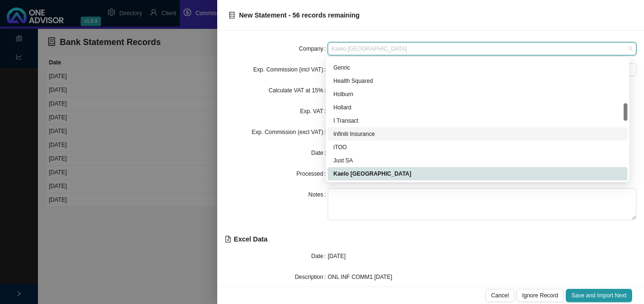 The image size is (644, 304). What do you see at coordinates (500, 296) in the screenshot?
I see `button: Cancel` at bounding box center [500, 296].